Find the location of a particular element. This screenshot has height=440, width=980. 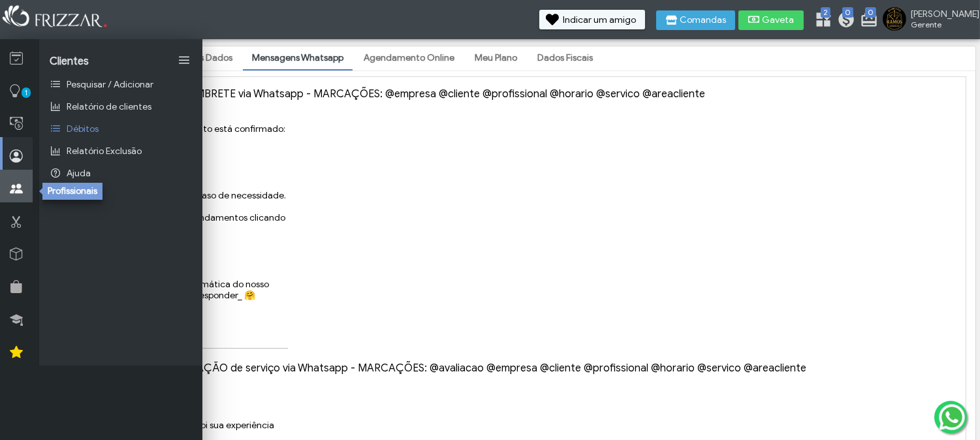

a: Dados Fiscais is located at coordinates (565, 59).